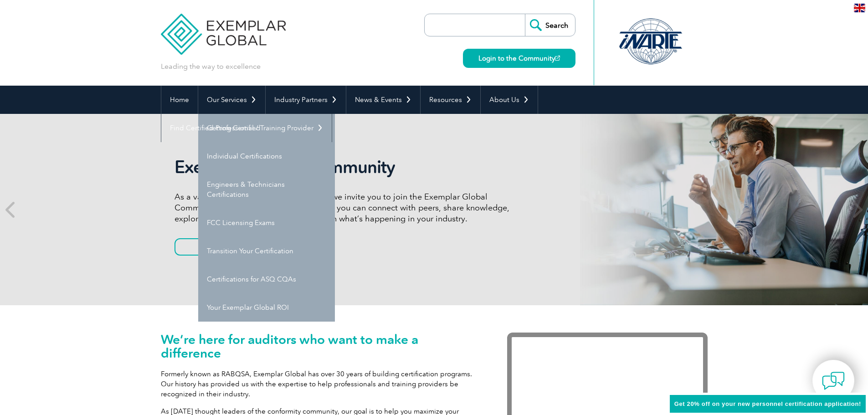 The image size is (868, 415). I want to click on span: Get 20% off on your new personnel certification application!, so click(767, 404).